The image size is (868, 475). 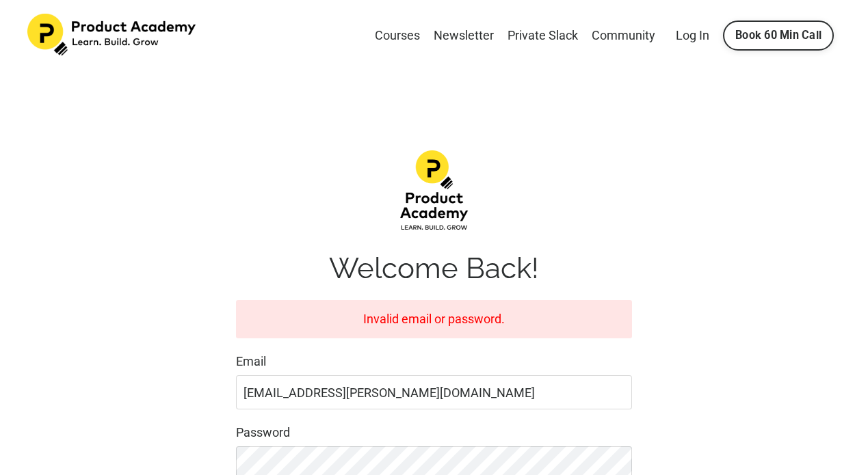 What do you see at coordinates (434, 433) in the screenshot?
I see `label: Password` at bounding box center [434, 433].